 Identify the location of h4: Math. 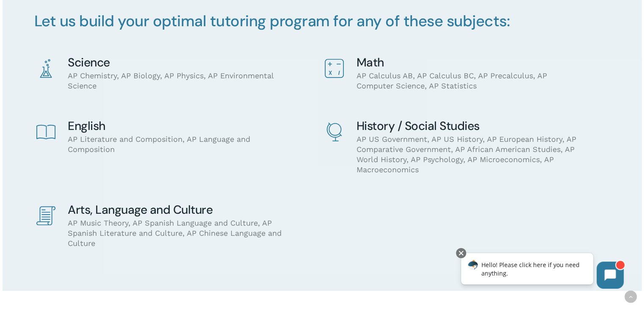
(469, 63).